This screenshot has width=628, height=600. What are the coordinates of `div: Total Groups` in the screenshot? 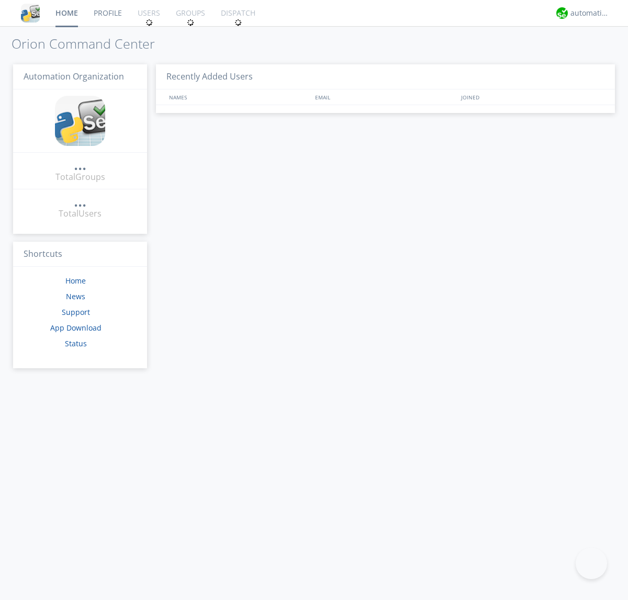 It's located at (80, 177).